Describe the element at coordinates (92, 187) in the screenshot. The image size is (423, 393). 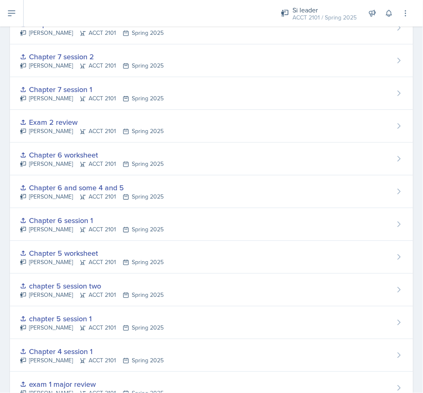
I see `div: Chapter 6 and some 4 and 5` at that location.